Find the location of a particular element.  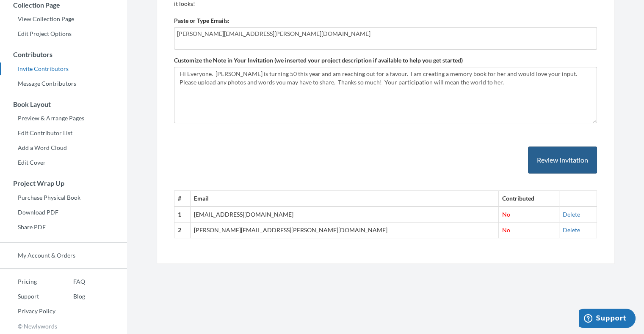

h3: Book Layout is located at coordinates (64, 105).